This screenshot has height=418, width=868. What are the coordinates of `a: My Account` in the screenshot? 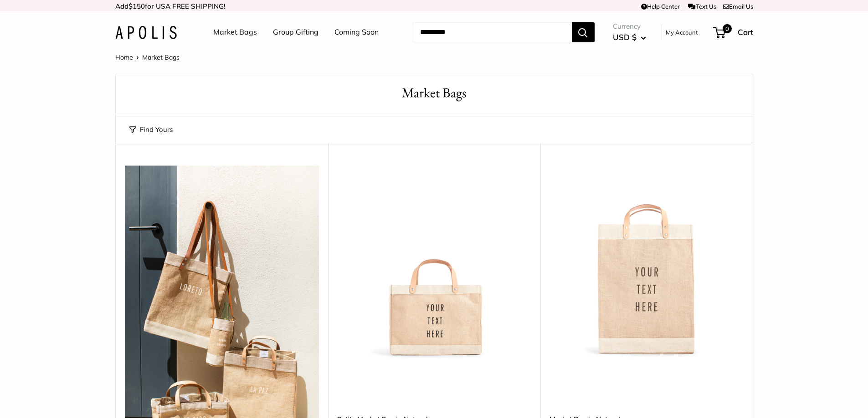 It's located at (682, 33).